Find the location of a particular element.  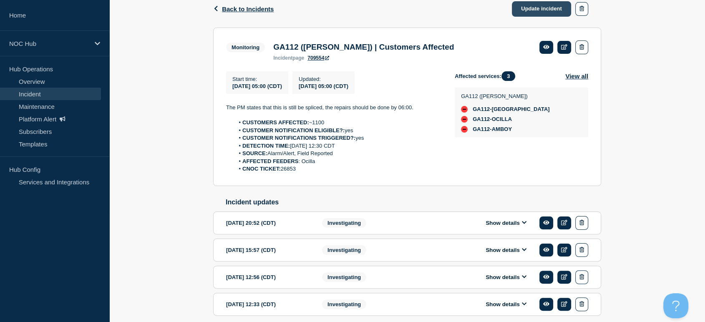

span: Affected services: is located at coordinates (487, 76).